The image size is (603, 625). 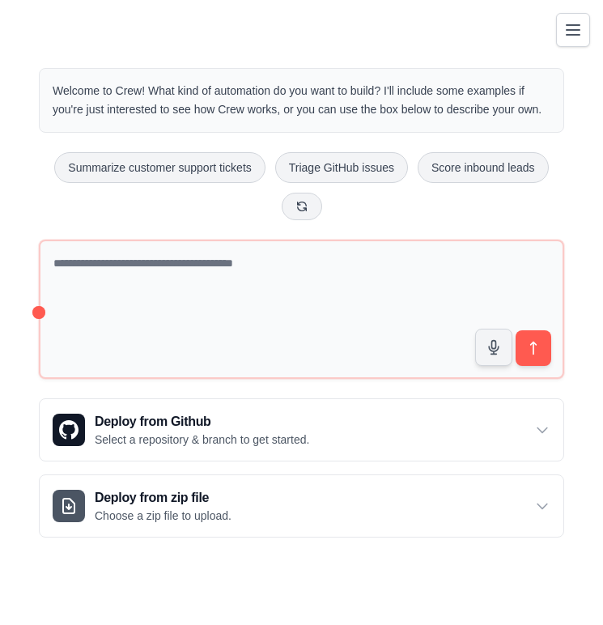 What do you see at coordinates (342, 168) in the screenshot?
I see `button: Triage GitHub issues` at bounding box center [342, 168].